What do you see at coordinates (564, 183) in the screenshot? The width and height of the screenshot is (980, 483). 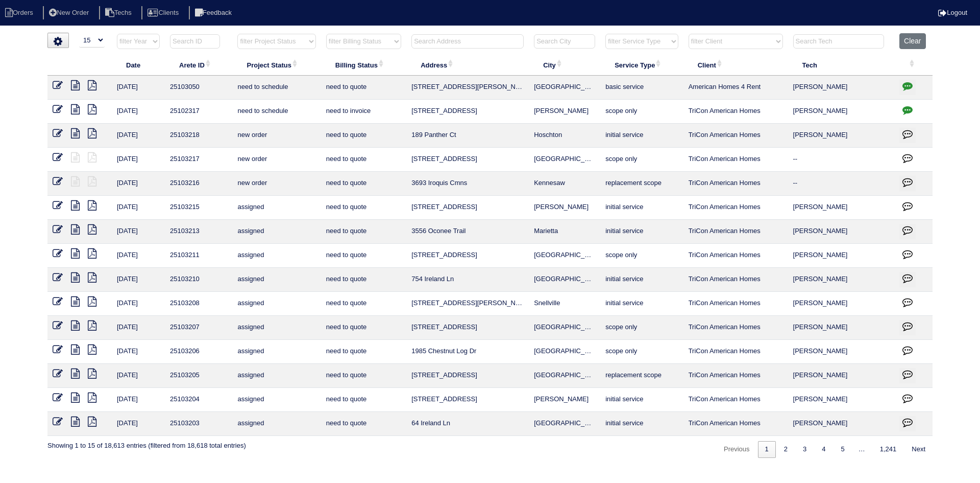 I see `td: Kennesaw` at bounding box center [564, 183].